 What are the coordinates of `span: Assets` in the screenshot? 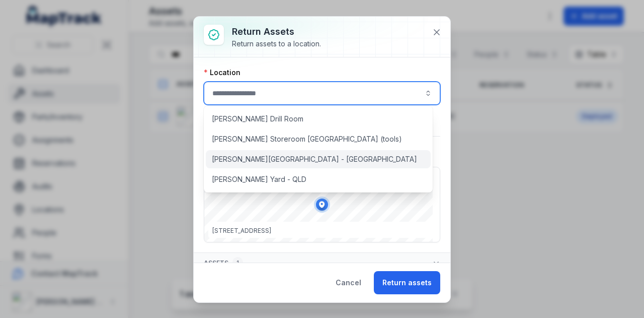 It's located at (223, 263).